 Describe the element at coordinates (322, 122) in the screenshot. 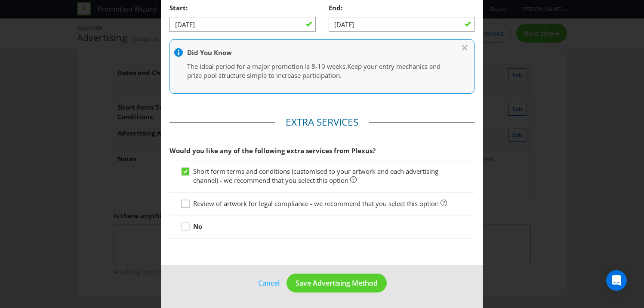

I see `legend: Extra Services` at that location.